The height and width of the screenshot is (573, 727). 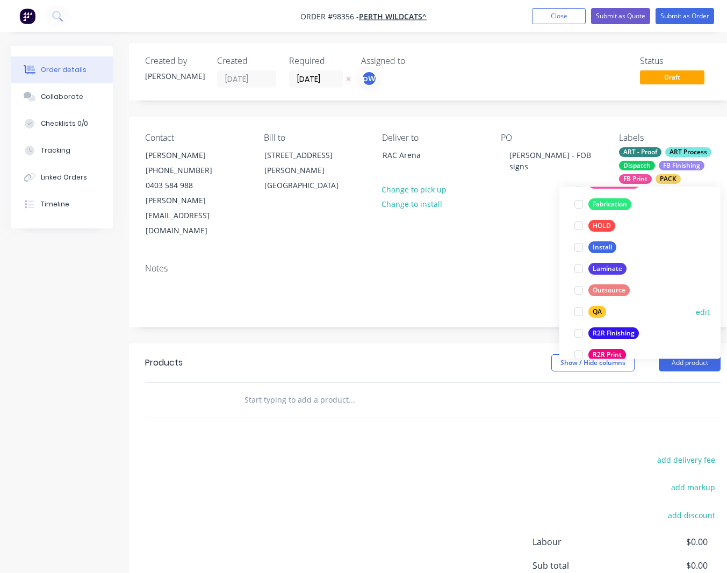 What do you see at coordinates (602, 248) in the screenshot?
I see `div: Install` at bounding box center [602, 248].